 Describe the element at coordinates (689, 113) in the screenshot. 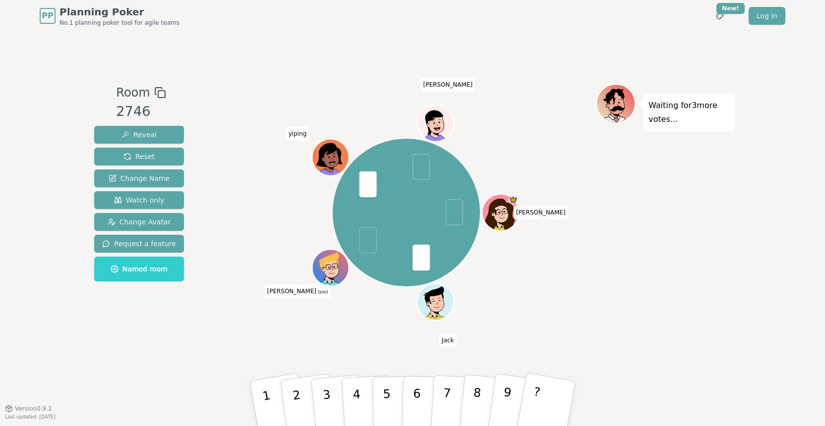

I see `p: Waiting for 3 more votes...` at that location.